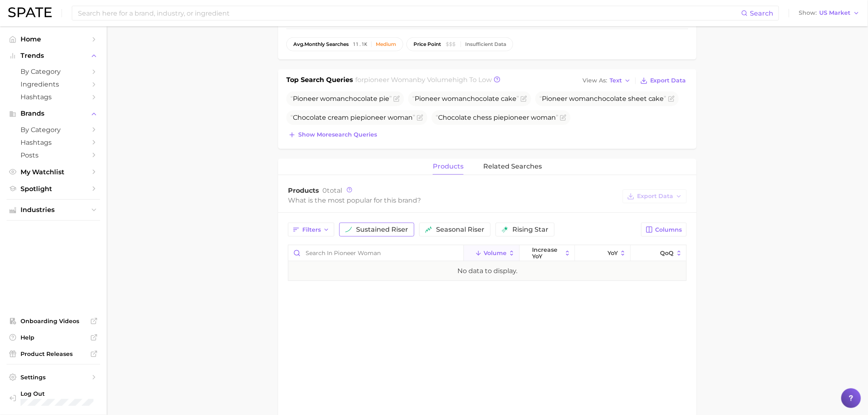 Image resolution: width=868 pixels, height=415 pixels. I want to click on button: increase YoY, so click(547, 253).